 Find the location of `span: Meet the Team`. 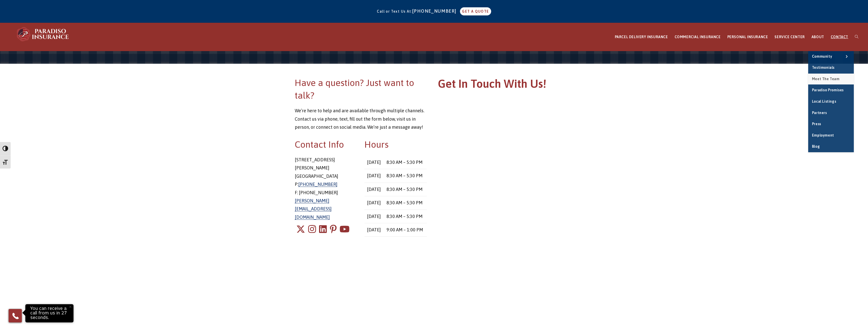

span: Meet the Team is located at coordinates (826, 79).